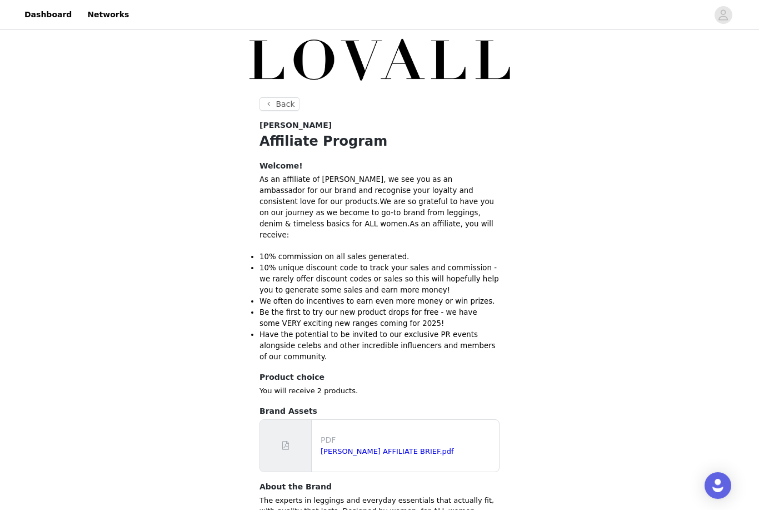  What do you see at coordinates (380, 60) in the screenshot?
I see `img: campaign image` at bounding box center [380, 60].